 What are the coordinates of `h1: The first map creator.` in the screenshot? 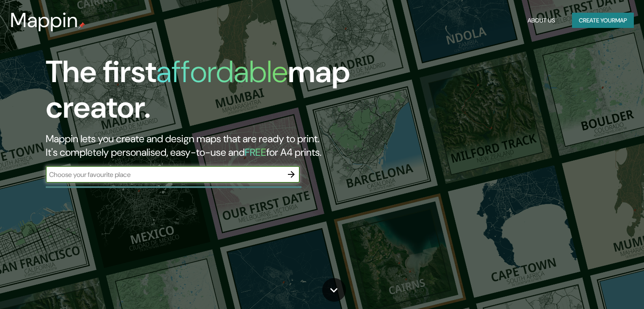 It's located at (207, 93).